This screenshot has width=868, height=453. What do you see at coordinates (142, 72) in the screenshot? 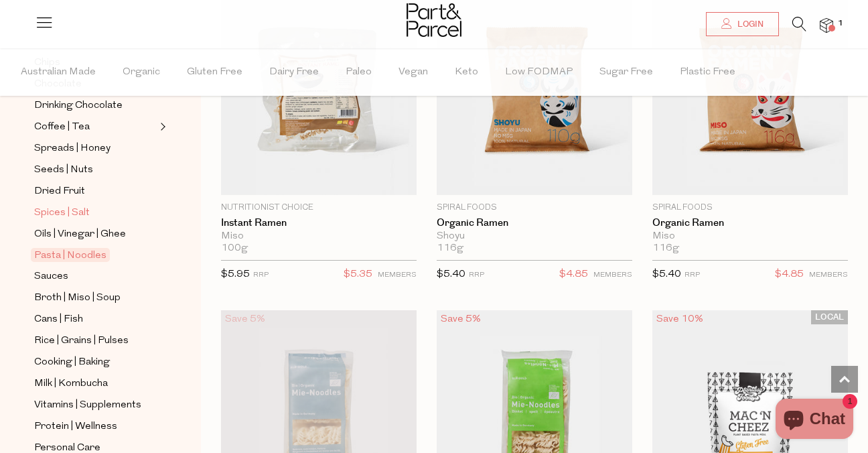
I see `span: Organic` at bounding box center [142, 72].